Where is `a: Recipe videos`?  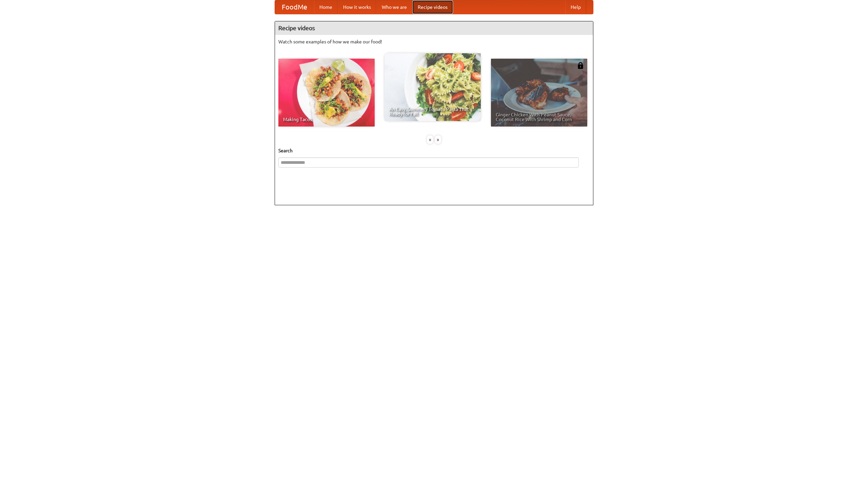 a: Recipe videos is located at coordinates (433, 7).